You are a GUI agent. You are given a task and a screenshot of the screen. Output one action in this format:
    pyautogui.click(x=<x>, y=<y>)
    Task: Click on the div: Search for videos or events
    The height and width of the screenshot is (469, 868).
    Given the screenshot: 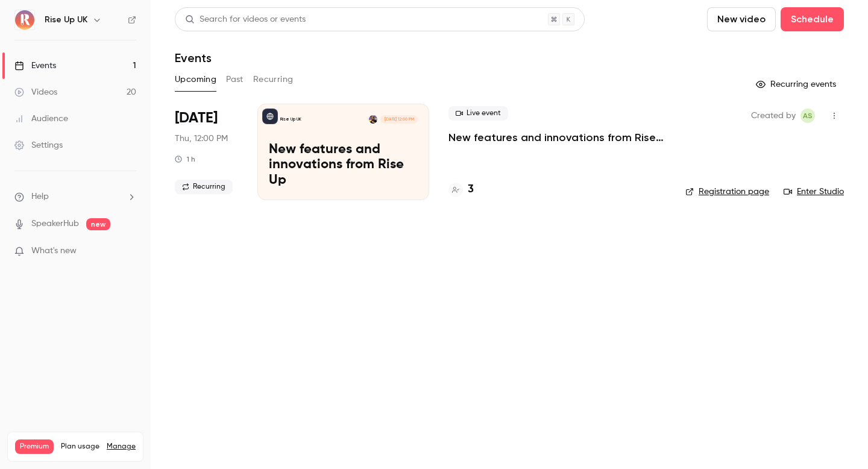 What is the action you would take?
    pyautogui.click(x=246, y=19)
    